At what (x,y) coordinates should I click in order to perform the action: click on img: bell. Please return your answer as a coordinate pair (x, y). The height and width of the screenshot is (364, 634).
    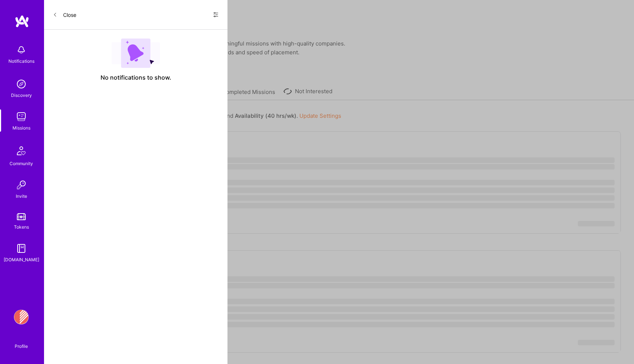
    Looking at the image, I should click on (21, 50).